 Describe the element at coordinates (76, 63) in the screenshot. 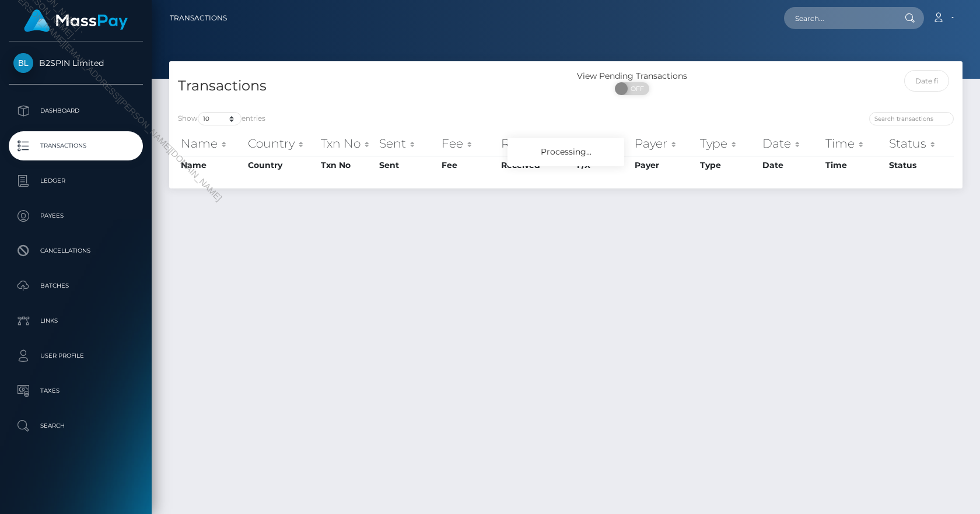

I see `span: B2SPIN Limited` at that location.